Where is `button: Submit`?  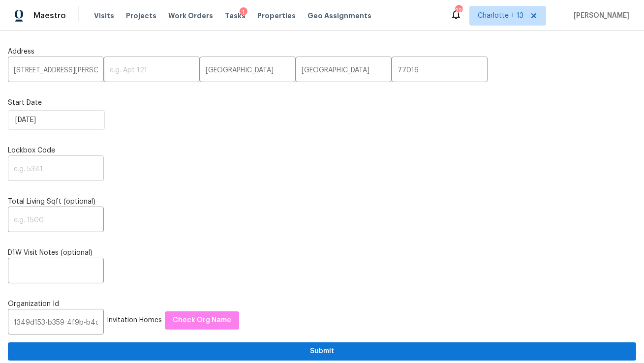 button: Submit is located at coordinates (322, 351).